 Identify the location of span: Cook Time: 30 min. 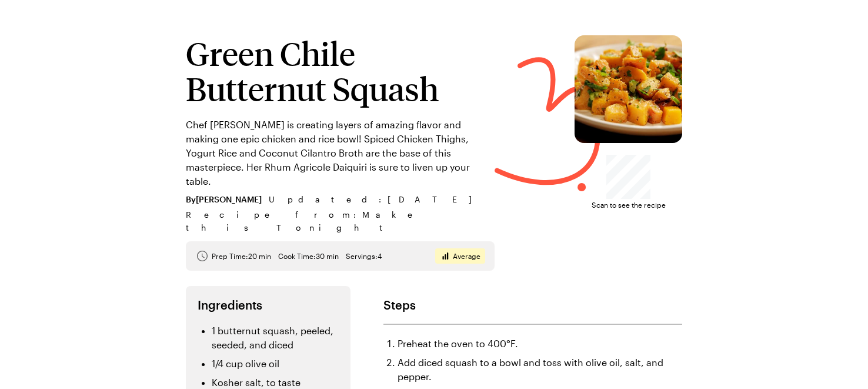
(308, 256).